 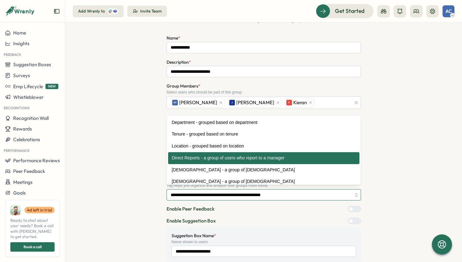 What do you see at coordinates (15, 210) in the screenshot?
I see `img: Ali Khan` at bounding box center [15, 210].